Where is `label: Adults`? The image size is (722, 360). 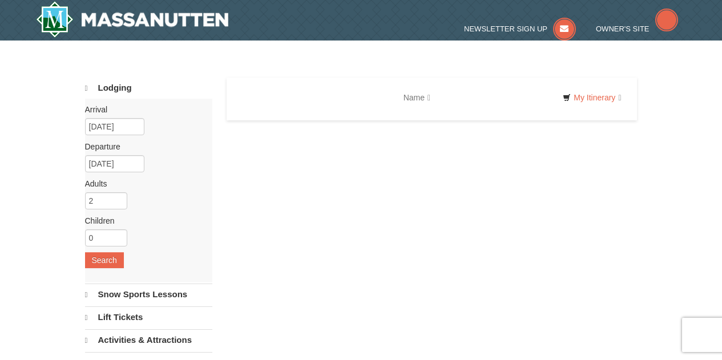
label: Adults is located at coordinates (144, 184).